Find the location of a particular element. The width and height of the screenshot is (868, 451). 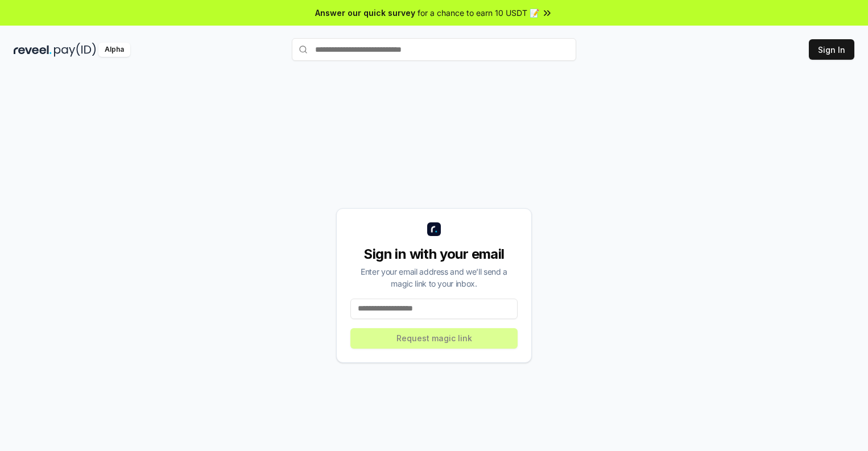

div: Enter your email address and we’ll send a magic link to your inbox. is located at coordinates (434, 278).